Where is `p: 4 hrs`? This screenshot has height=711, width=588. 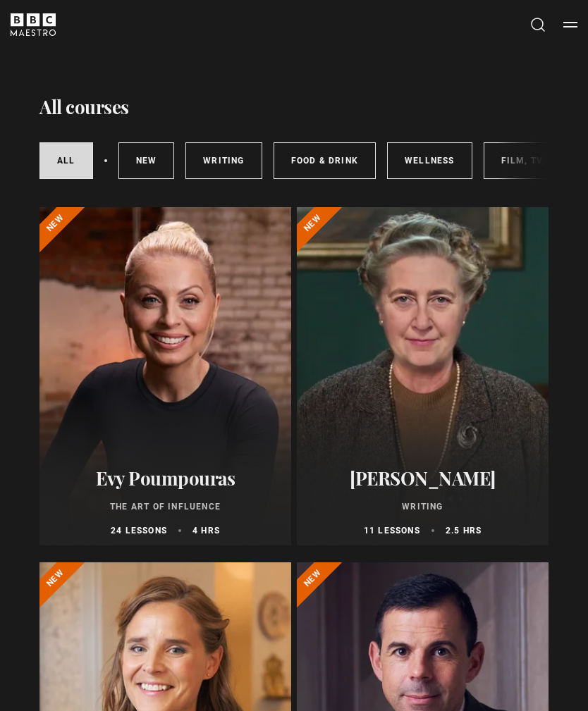
p: 4 hrs is located at coordinates (206, 531).